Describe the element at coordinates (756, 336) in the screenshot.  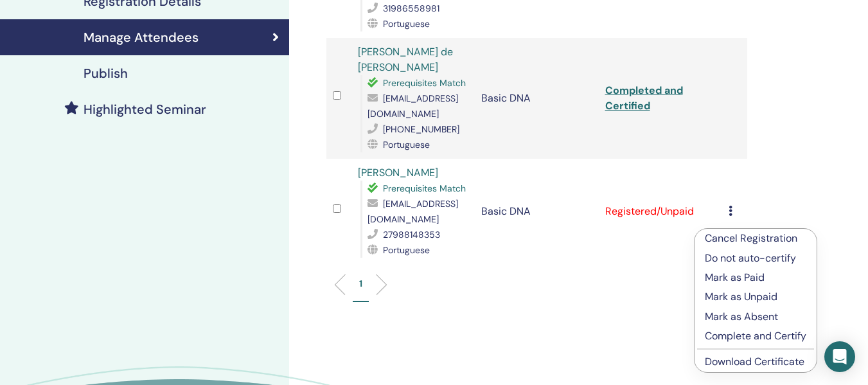
I see `p: Complete and Certify` at that location.